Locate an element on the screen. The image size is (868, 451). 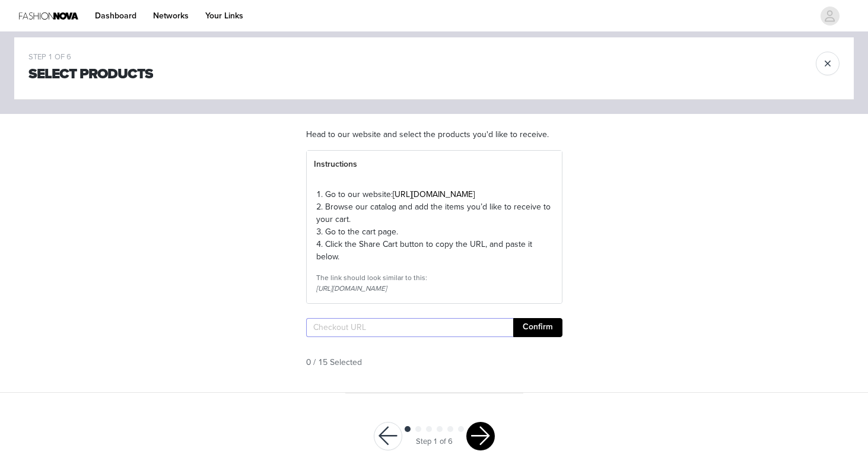
a: Your Links is located at coordinates (225, 15).